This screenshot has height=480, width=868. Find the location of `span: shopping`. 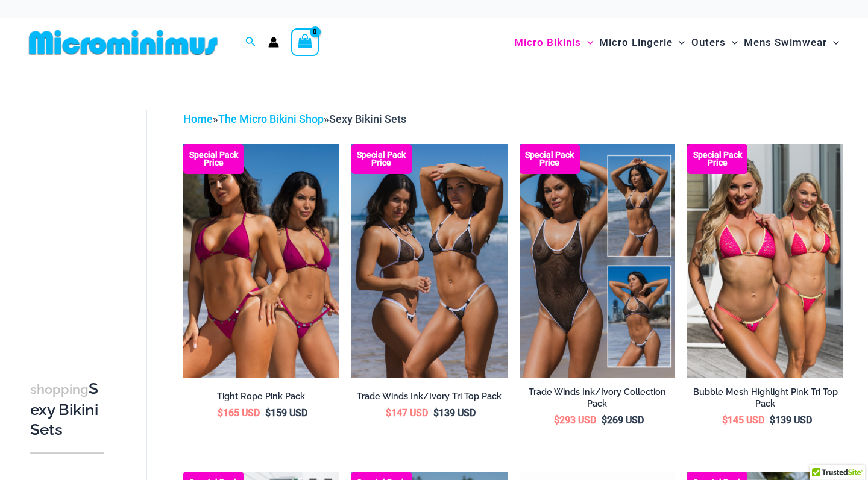

span: shopping is located at coordinates (59, 389).